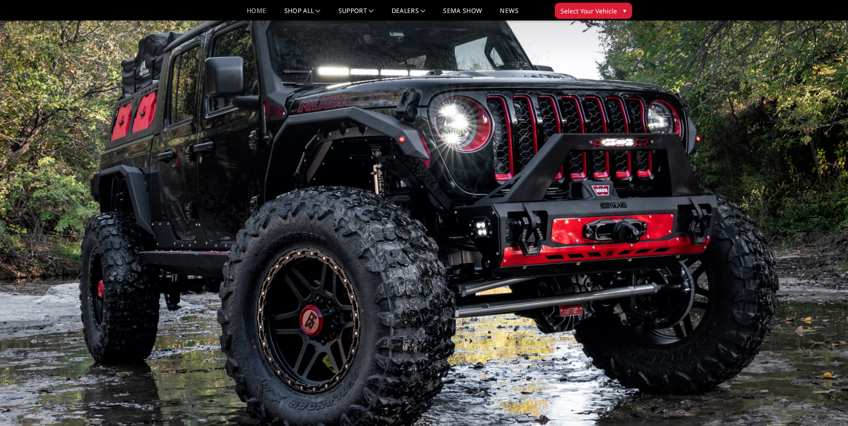  I want to click on button: 2 of 5, so click(811, 197).